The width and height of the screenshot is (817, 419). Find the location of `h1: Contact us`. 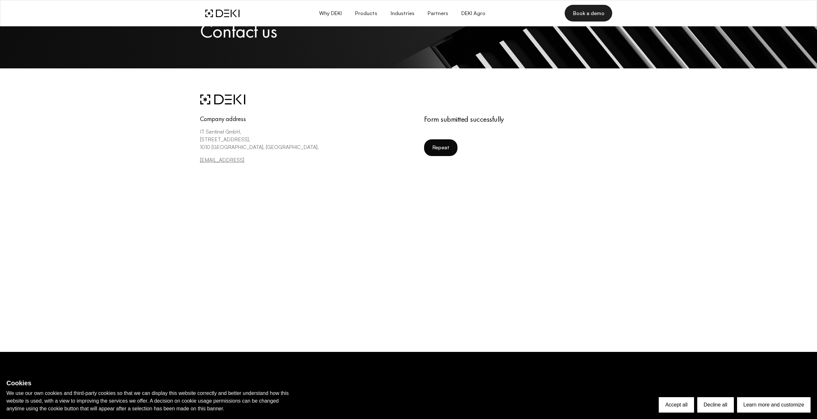

h1: Contact us is located at coordinates (409, 31).